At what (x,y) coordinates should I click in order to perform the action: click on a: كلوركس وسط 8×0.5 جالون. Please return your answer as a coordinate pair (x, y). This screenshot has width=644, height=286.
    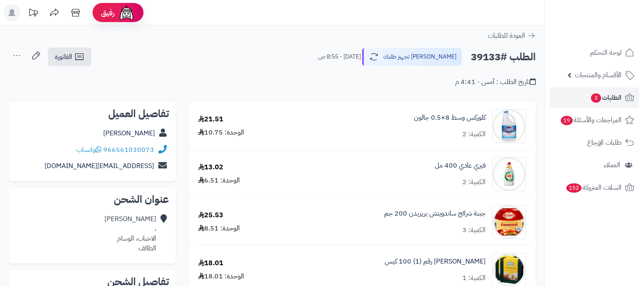
    Looking at the image, I should click on (450, 117).